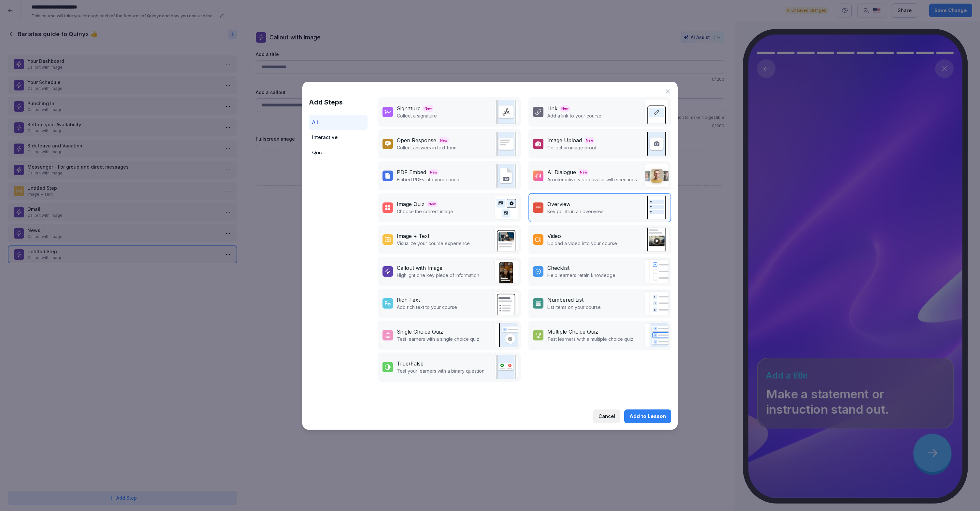 This screenshot has width=980, height=511. What do you see at coordinates (647, 416) in the screenshot?
I see `div: Add to Lesson` at bounding box center [647, 416].